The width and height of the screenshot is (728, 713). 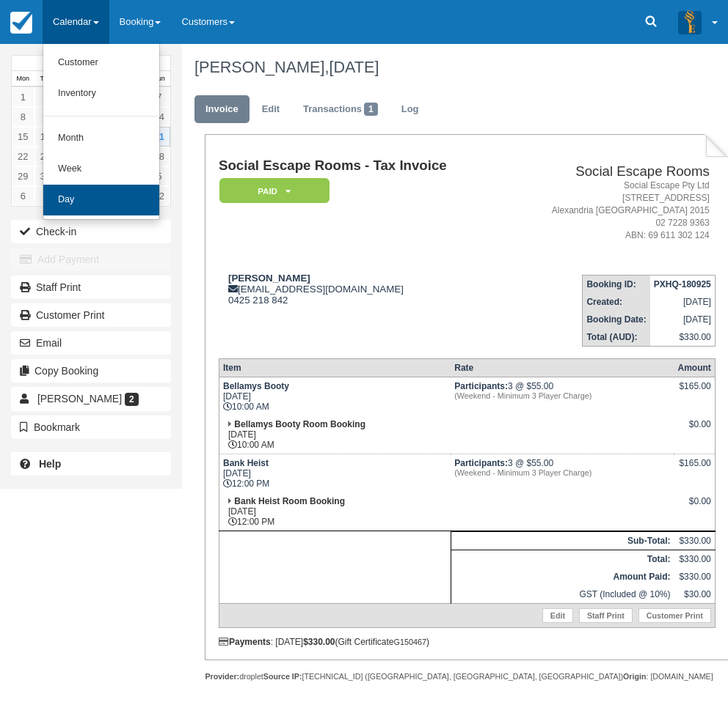 I want to click on th: Mon, so click(x=23, y=79).